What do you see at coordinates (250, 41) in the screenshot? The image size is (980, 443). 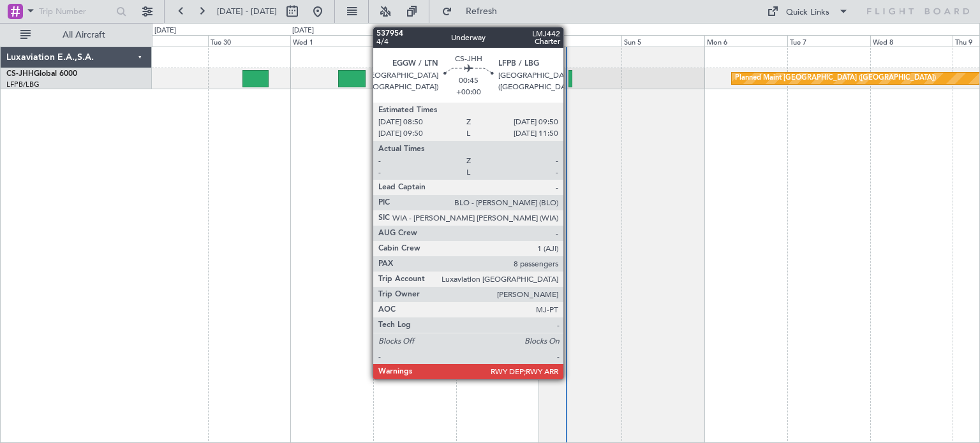 I see `div: Tue 30` at bounding box center [250, 41].